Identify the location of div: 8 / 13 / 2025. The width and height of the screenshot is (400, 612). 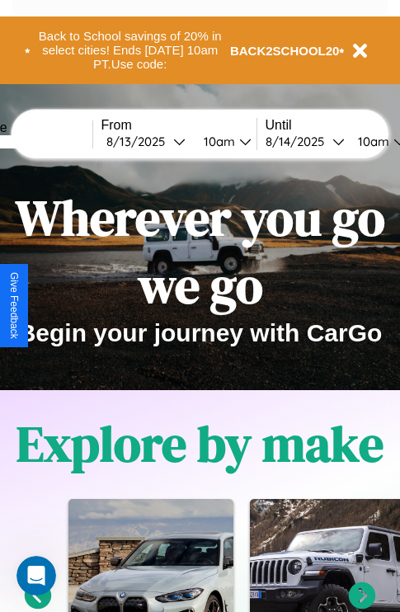
(139, 141).